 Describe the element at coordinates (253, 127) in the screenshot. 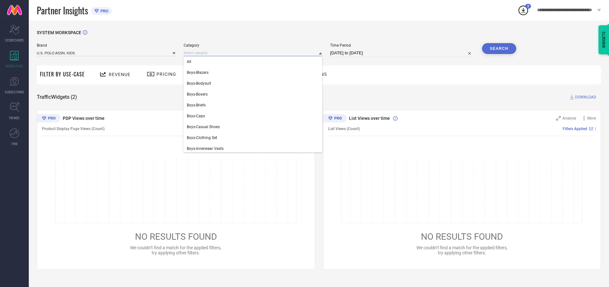

I see `div: Boys-Casual Shoes` at that location.